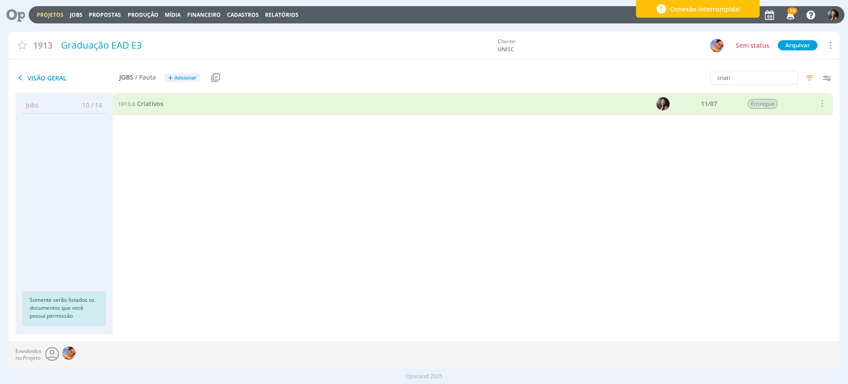  I want to click on a: Jobs, so click(76, 15).